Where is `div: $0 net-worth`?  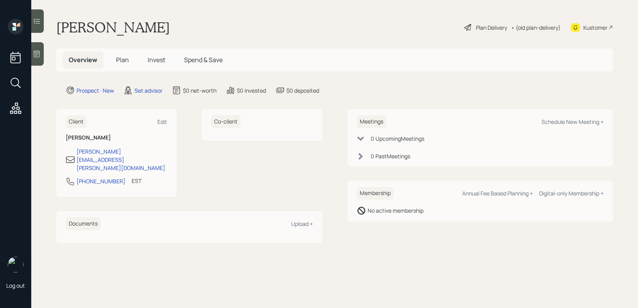
div: $0 net-worth is located at coordinates (200, 90).